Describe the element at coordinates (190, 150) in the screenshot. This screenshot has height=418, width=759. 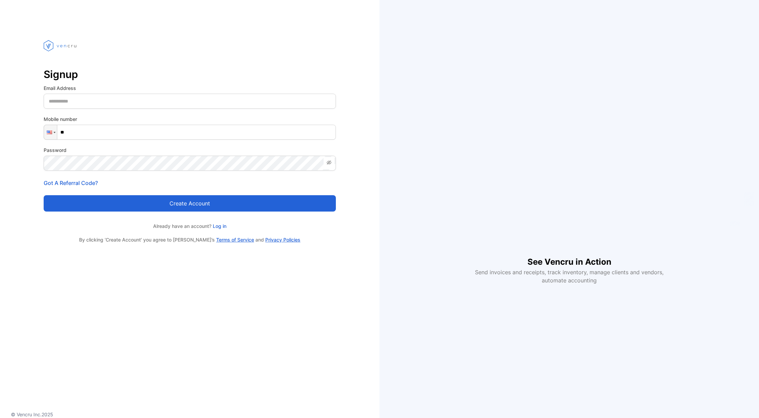
I see `label: Password` at that location.